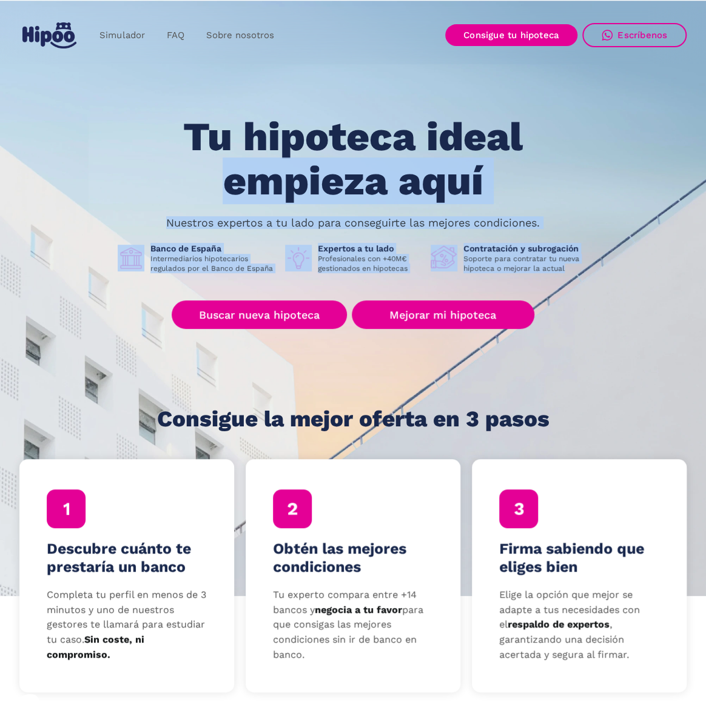 The height and width of the screenshot is (728, 706). I want to click on h1: Consigue la mejor oferta en 3 pasos, so click(353, 419).